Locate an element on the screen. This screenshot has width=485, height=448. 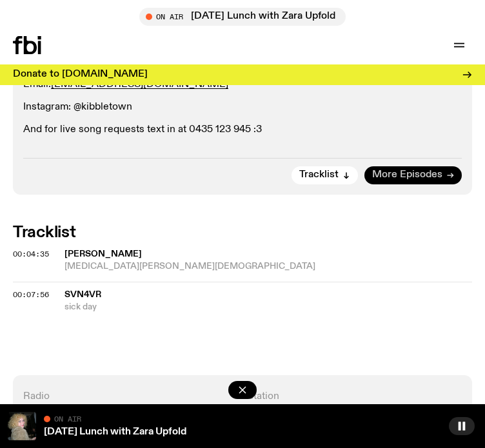
h4: Station is located at coordinates (354, 396).